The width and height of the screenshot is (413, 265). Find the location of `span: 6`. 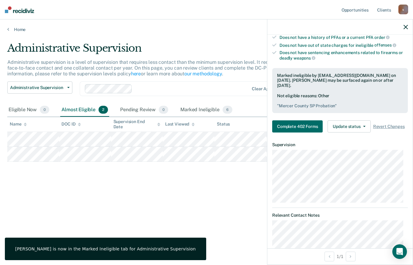

span: 6 is located at coordinates (228, 110).